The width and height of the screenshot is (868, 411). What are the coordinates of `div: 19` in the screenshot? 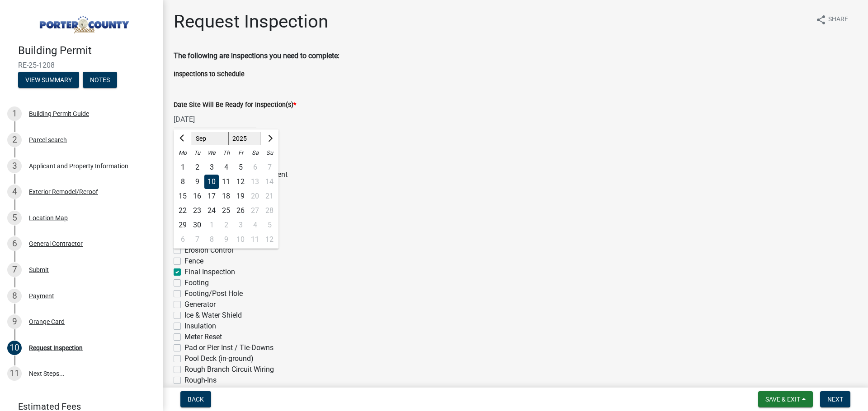 It's located at (241, 197).